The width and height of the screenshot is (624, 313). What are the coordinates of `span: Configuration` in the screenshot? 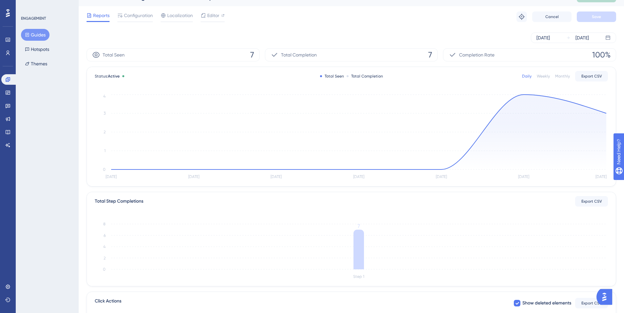 It's located at (138, 15).